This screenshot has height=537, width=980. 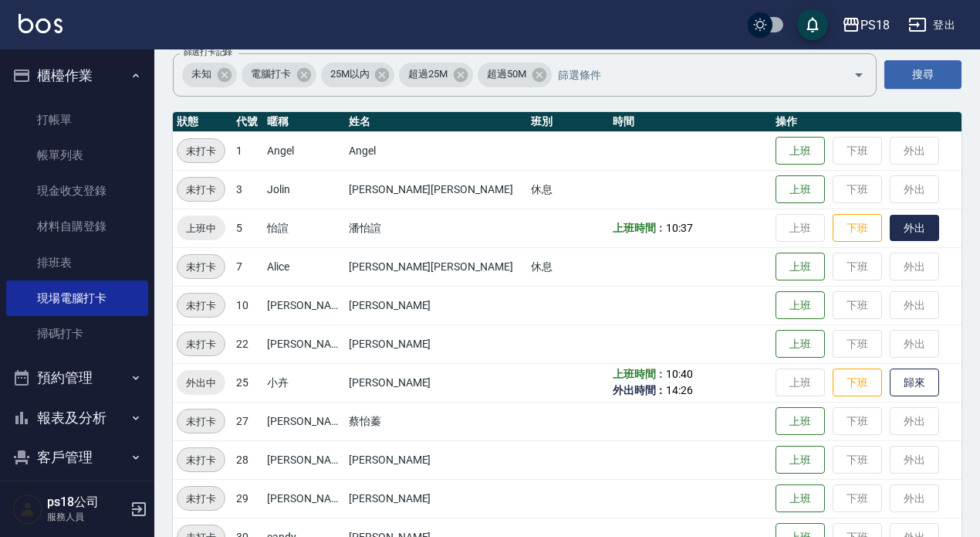 What do you see at coordinates (77, 298) in the screenshot?
I see `a: 現場電腦打卡` at bounding box center [77, 298].